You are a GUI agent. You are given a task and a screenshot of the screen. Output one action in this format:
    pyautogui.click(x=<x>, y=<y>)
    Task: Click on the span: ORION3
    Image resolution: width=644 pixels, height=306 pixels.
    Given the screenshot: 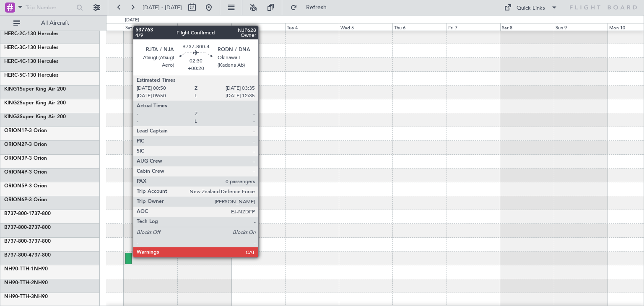 What is the action you would take?
    pyautogui.click(x=14, y=158)
    